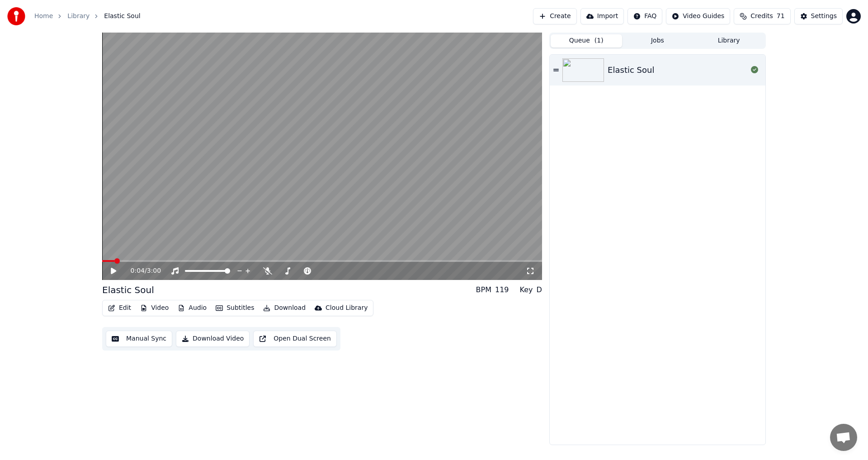 The height and width of the screenshot is (460, 868). I want to click on span: ( 1 ), so click(599, 40).